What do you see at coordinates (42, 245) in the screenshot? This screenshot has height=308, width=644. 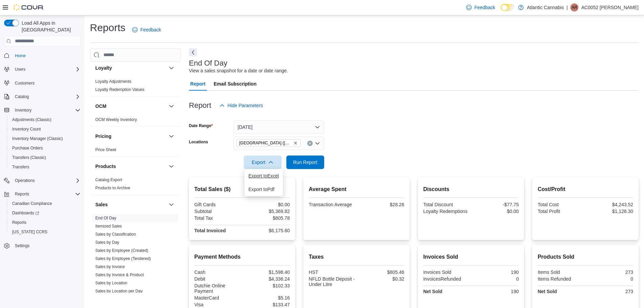 I see `button: Settings` at bounding box center [42, 245].